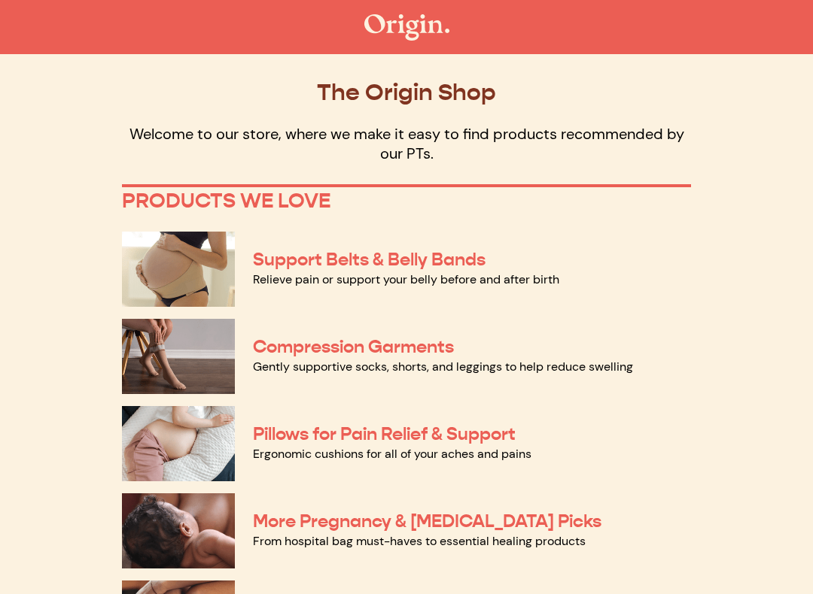  What do you see at coordinates (353, 347) in the screenshot?
I see `a: Compression Garments` at bounding box center [353, 347].